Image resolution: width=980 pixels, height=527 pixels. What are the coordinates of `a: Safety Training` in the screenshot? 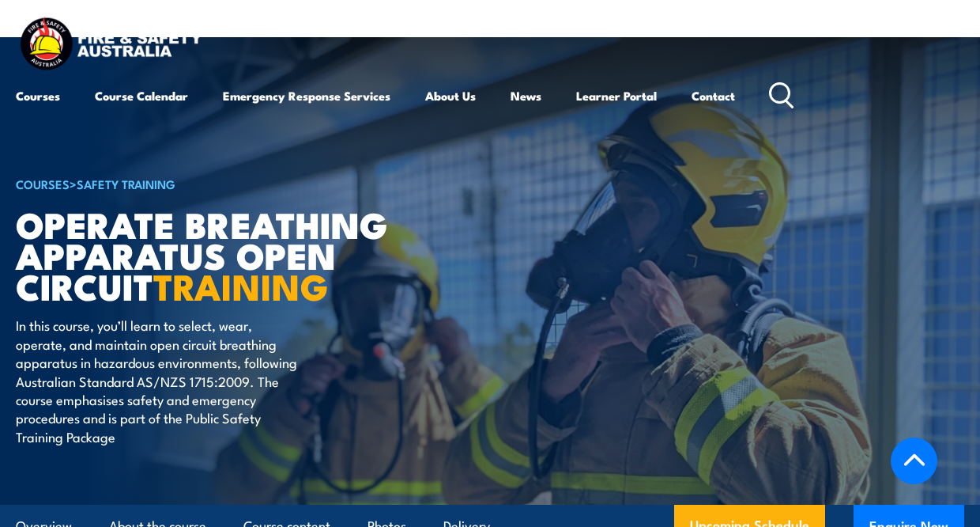 It's located at (126, 184).